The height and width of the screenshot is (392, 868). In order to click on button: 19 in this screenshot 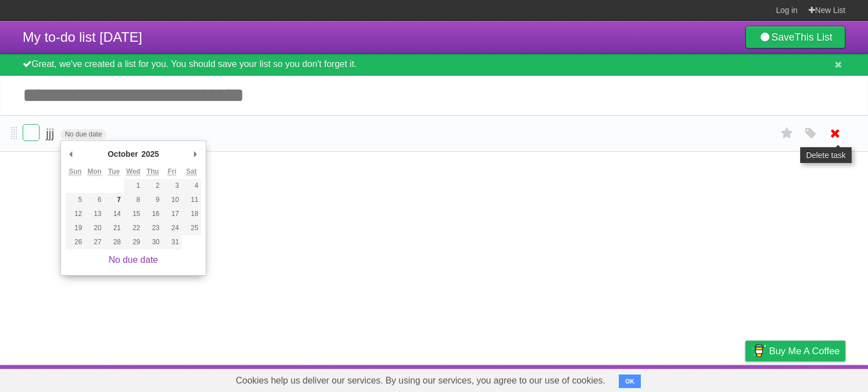, I will do `click(75, 228)`.